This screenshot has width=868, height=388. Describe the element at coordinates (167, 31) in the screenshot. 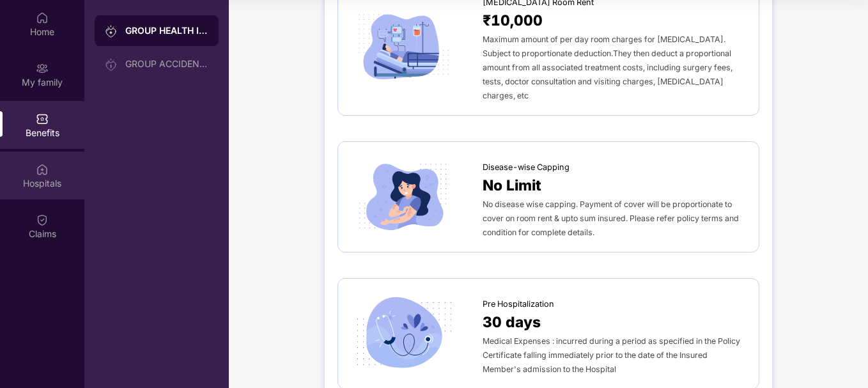

I see `div: GROUP HEALTH INSURANCE` at that location.